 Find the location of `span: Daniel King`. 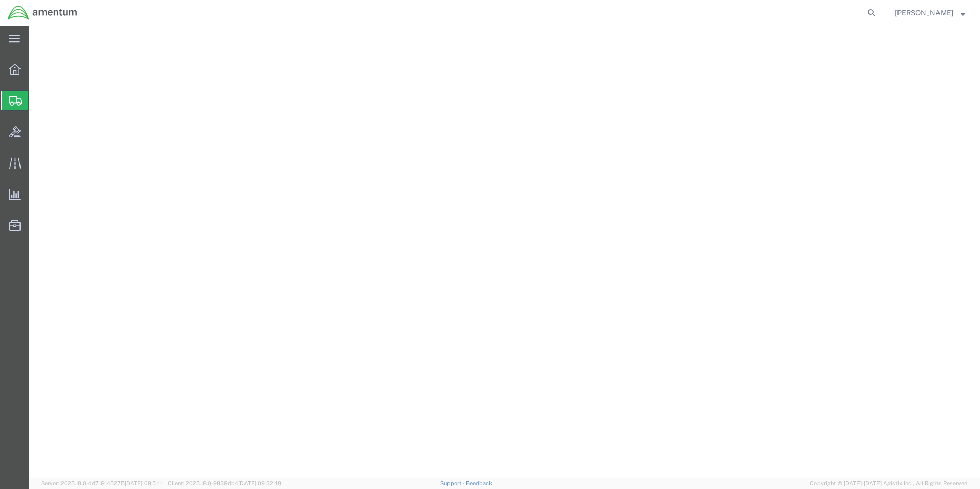

span: Daniel King is located at coordinates (924, 13).